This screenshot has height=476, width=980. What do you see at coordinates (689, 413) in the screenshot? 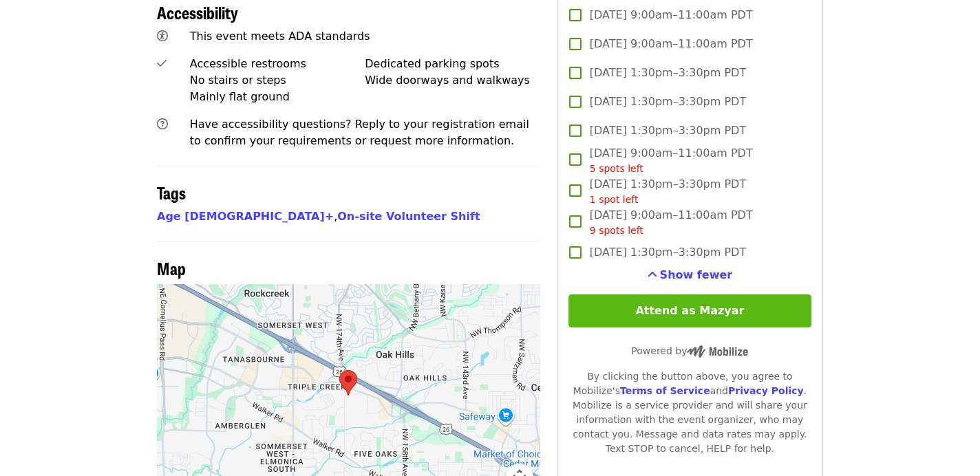
I see `div: By clicking the button above, you agree to Mobilize's and . Mobilize is a service provider and wi...` at bounding box center [689, 413].